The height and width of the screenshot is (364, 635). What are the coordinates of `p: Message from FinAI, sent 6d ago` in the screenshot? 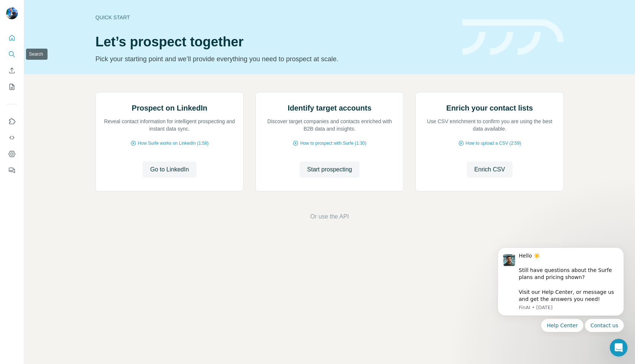 It's located at (82, 67).